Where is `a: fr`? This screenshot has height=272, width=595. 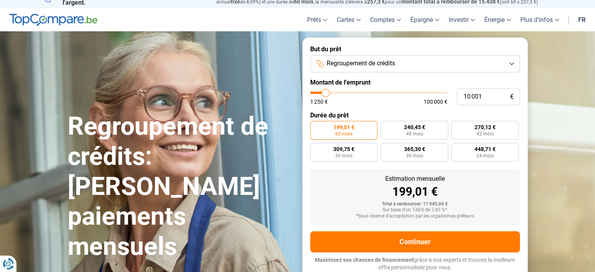
a: fr is located at coordinates (581, 20).